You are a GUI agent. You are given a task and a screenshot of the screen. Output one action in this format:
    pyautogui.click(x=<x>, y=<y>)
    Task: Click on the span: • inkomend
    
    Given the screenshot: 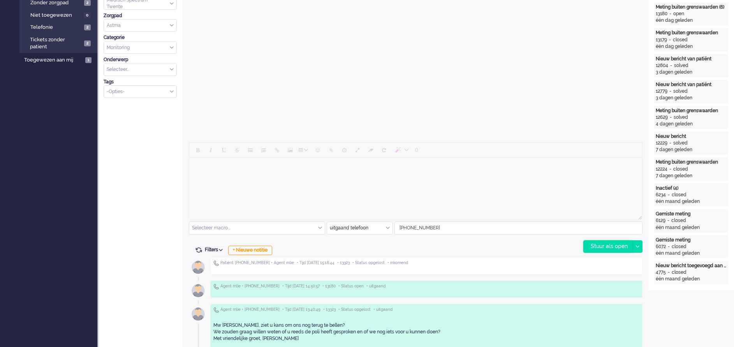 What is the action you would take?
    pyautogui.click(x=397, y=263)
    